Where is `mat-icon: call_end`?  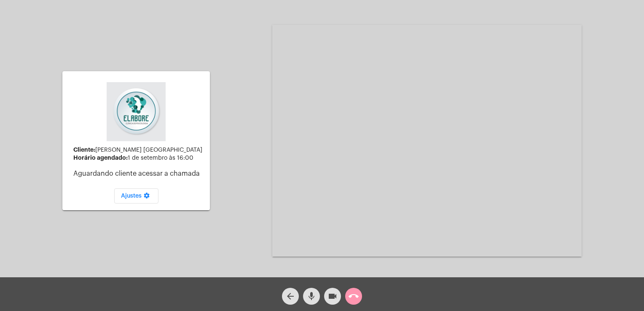
mat-icon: call_end is located at coordinates (353, 296).